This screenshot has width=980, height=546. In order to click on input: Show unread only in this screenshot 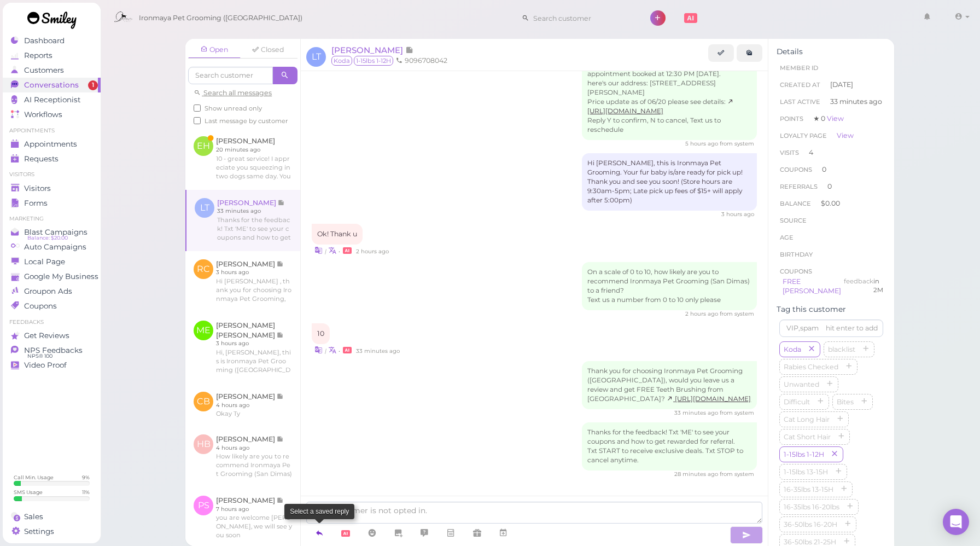, I will do `click(197, 108)`.